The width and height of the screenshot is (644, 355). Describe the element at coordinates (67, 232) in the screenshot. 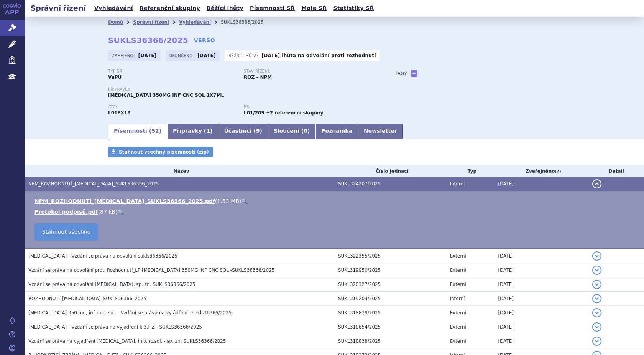

I see `a: Stáhnout všechno` at that location.